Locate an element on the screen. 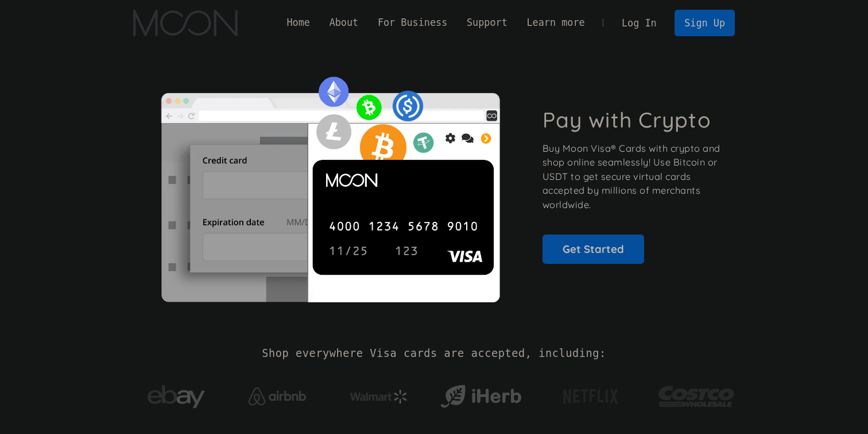  div: About is located at coordinates (344, 23).